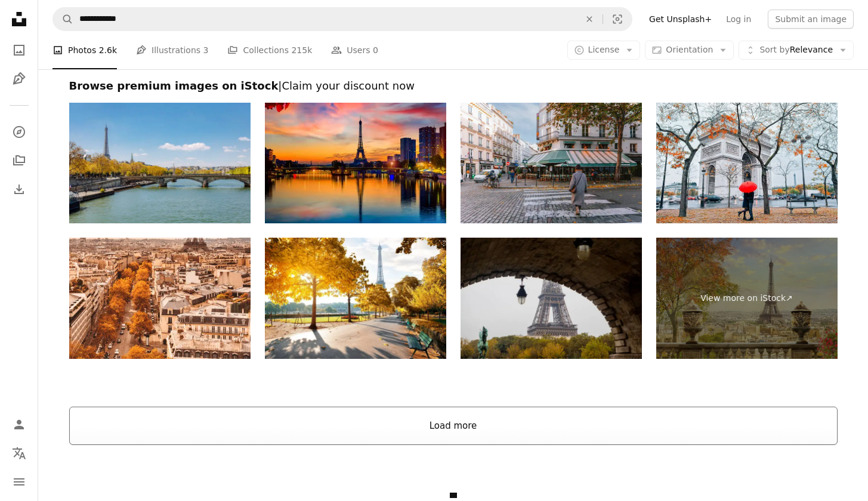  I want to click on a: Illustrations, so click(19, 79).